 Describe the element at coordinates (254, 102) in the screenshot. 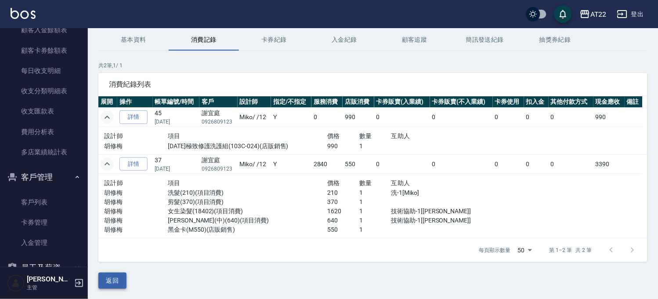

I see `th: 設計師` at that location.